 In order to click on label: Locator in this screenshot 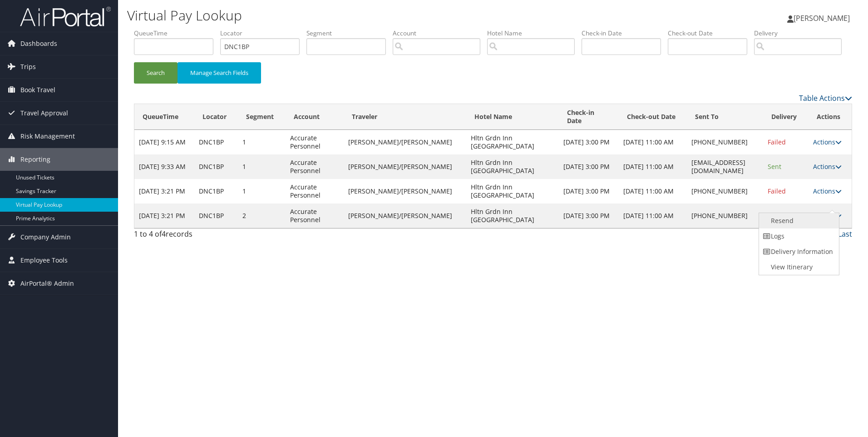, I will do `click(263, 33)`.